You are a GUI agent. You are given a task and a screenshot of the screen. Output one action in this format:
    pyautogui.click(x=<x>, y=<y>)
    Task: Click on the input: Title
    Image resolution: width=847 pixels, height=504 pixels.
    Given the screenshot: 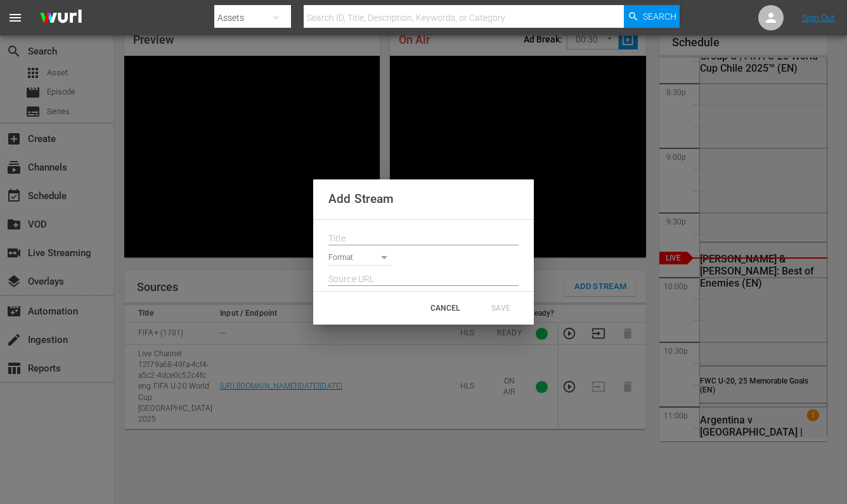 What is the action you would take?
    pyautogui.click(x=424, y=240)
    